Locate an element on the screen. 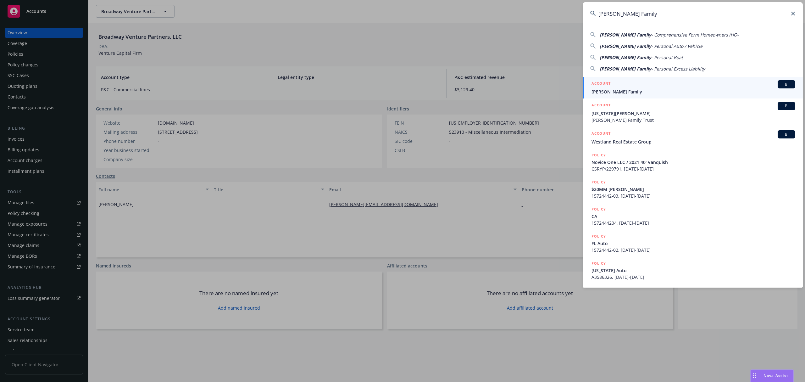 This screenshot has height=382, width=805. a: ACCOUNTBIWestland Real Estate Group is located at coordinates (693, 138).